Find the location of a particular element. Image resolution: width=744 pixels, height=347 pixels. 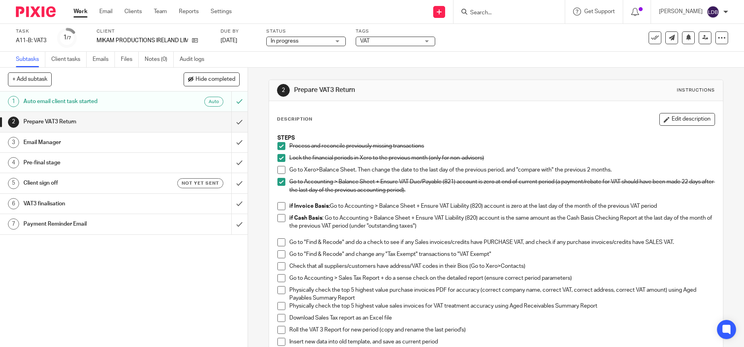

a: Reports is located at coordinates (189, 12).